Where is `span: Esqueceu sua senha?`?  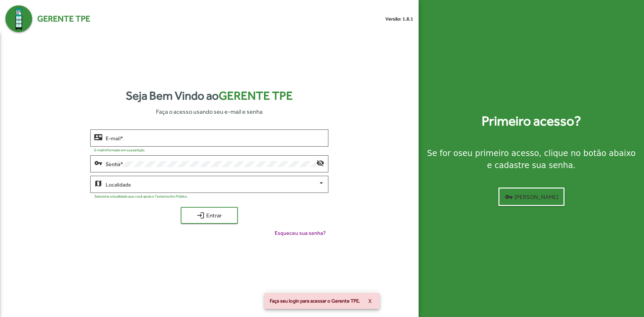 span: Esqueceu sua senha? is located at coordinates (300, 233).